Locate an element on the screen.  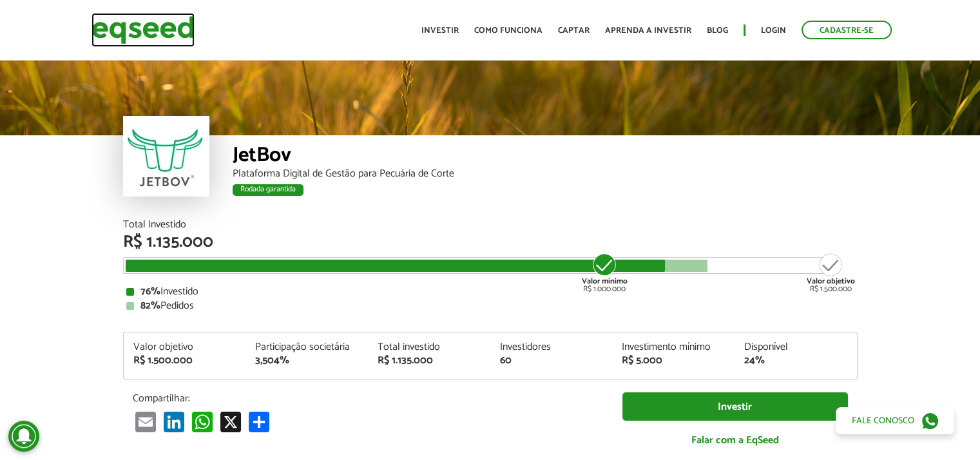
div: Investimento mínimo is located at coordinates (674, 347).